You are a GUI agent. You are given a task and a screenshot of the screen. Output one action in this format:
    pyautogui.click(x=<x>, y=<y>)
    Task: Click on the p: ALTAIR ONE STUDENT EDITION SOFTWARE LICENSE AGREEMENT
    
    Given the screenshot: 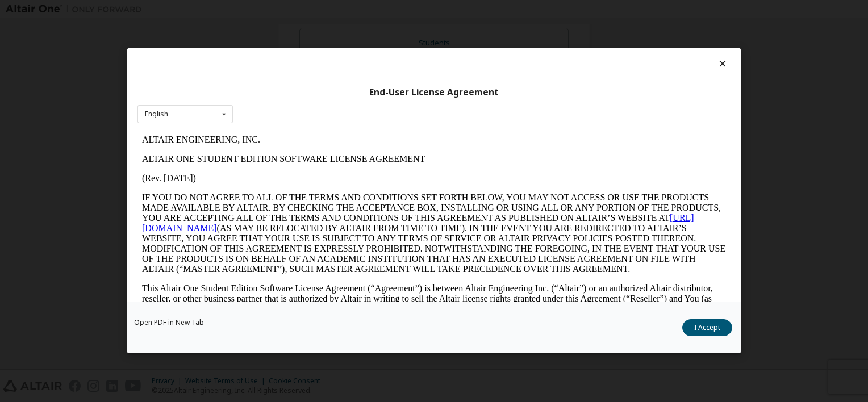 What is the action you would take?
    pyautogui.click(x=296, y=29)
    